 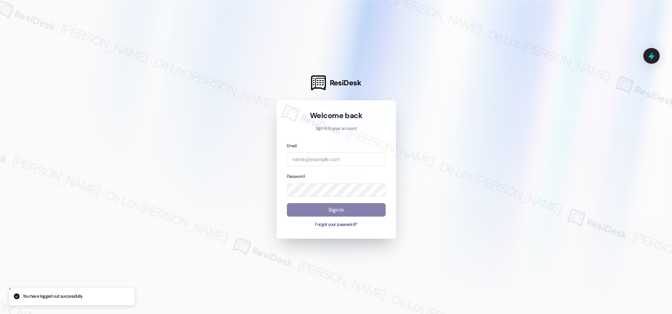 What do you see at coordinates (336, 159) in the screenshot?
I see `input: name@example.com` at bounding box center [336, 159].